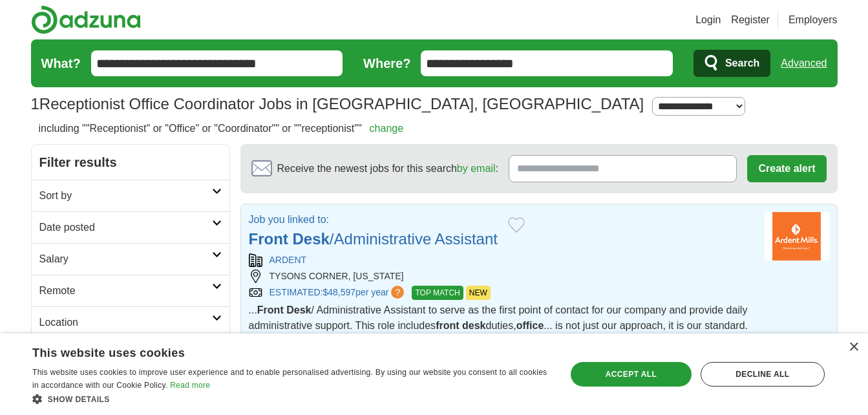  Describe the element at coordinates (79, 399) in the screenshot. I see `span: Show details` at that location.